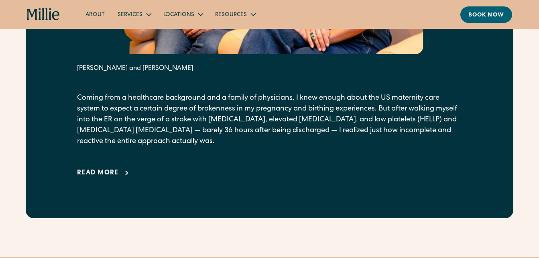 This screenshot has height=258, width=539. I want to click on a: Read more, so click(104, 173).